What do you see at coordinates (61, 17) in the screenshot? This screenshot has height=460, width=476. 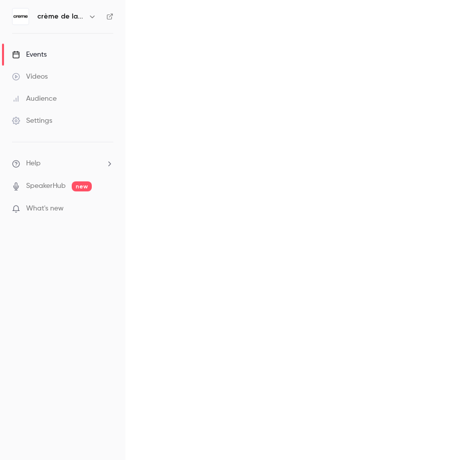 I see `h6: crème de la crème` at bounding box center [61, 17].